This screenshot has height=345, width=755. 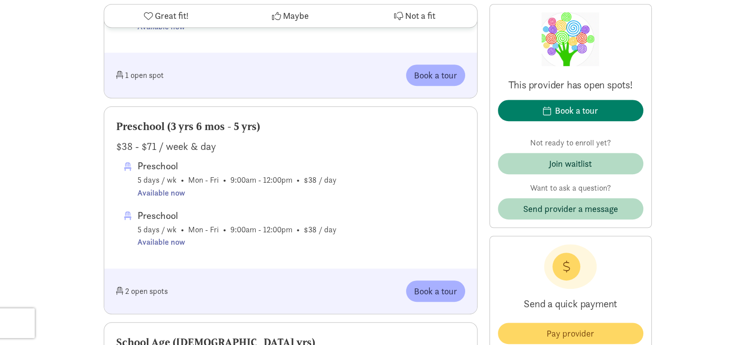 What do you see at coordinates (571, 209) in the screenshot?
I see `button: Send provider a message` at bounding box center [571, 209].